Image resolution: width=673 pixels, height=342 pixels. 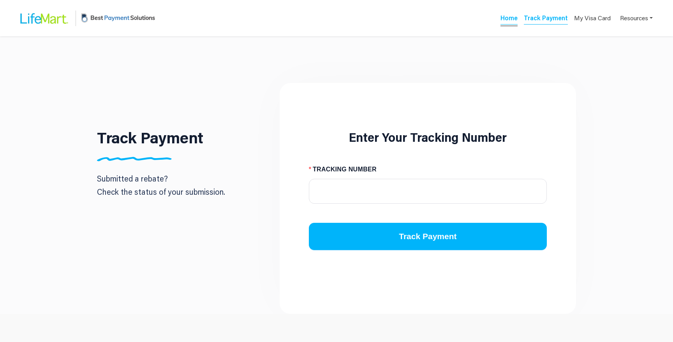 What do you see at coordinates (593, 18) in the screenshot?
I see `a: My Visa Card` at bounding box center [593, 18].